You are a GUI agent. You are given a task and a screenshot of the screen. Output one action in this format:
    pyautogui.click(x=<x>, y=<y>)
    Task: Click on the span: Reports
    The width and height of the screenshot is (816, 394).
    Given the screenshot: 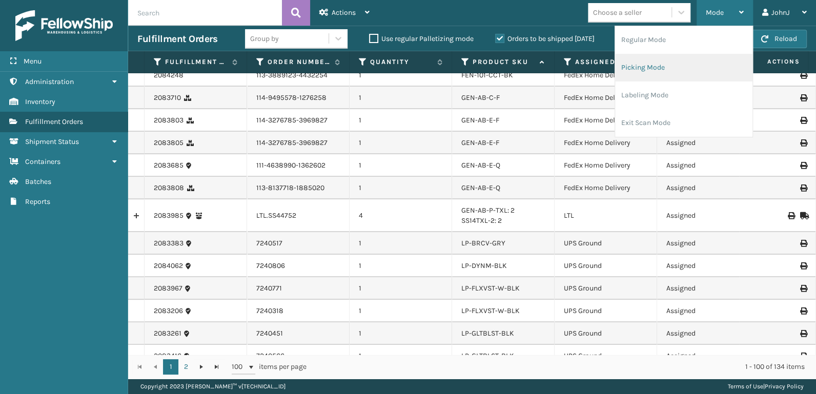 What is the action you would take?
    pyautogui.click(x=37, y=201)
    